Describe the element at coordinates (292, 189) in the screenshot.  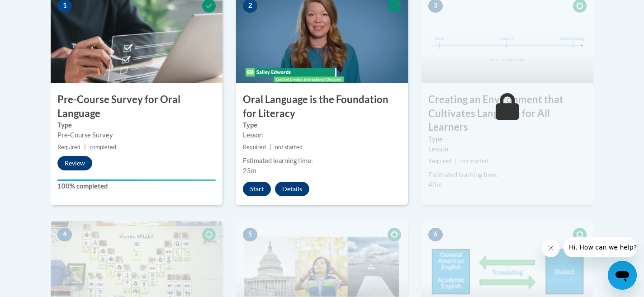
I see `button: Details` at that location.